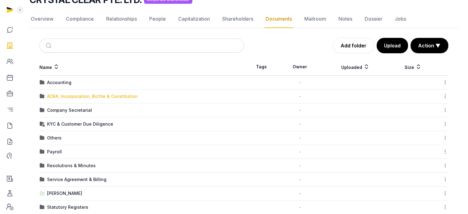 The image size is (468, 214). I want to click on a: Overview, so click(42, 19).